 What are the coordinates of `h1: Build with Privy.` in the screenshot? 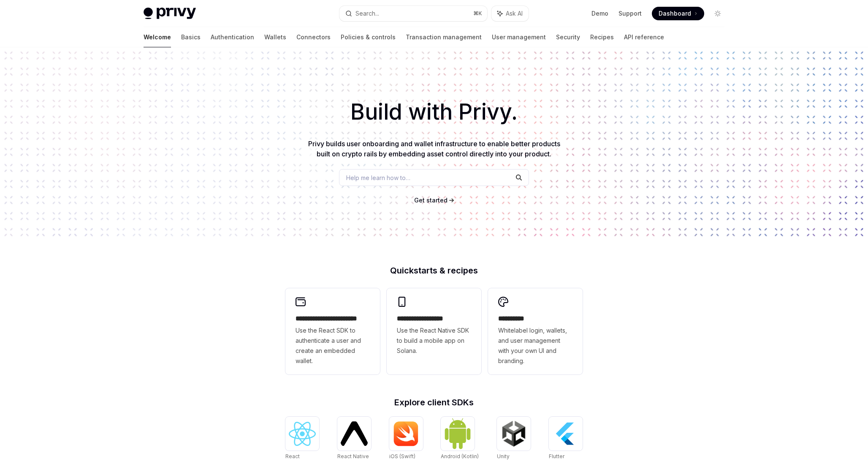 It's located at (434, 112).